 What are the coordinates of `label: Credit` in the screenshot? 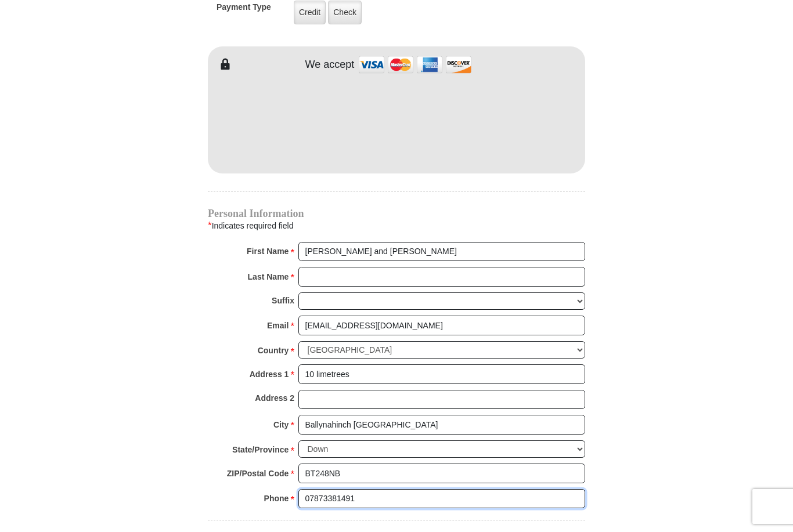 It's located at (309, 12).